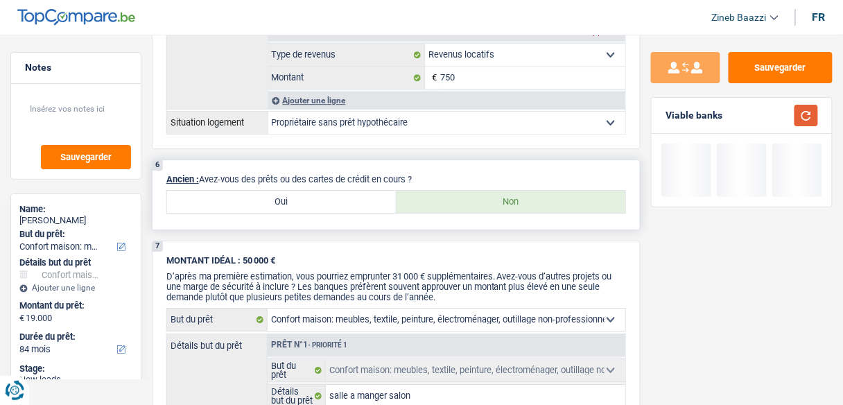 This screenshot has width=843, height=405. What do you see at coordinates (74, 337) in the screenshot?
I see `label: Durée du prêt:` at bounding box center [74, 337].